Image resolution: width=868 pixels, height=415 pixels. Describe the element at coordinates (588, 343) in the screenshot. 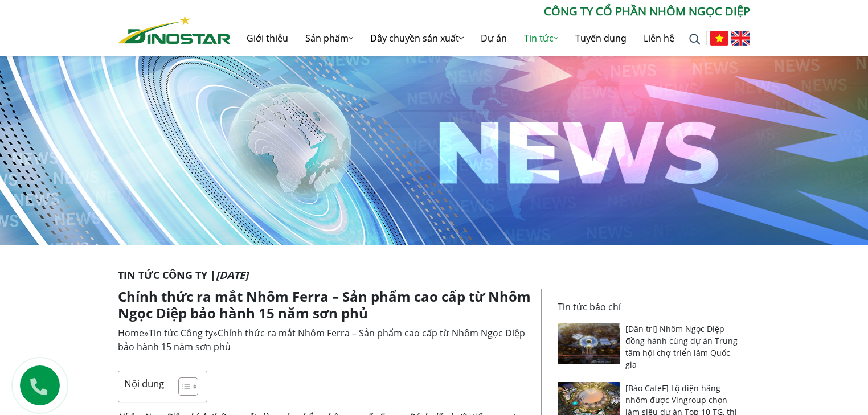

I see `img: [Dân trí] Nhôm Ngọc Diệp đồng hành cùng dự án Trung tâm hội chợ triển lãm Quốc gia` at that location.